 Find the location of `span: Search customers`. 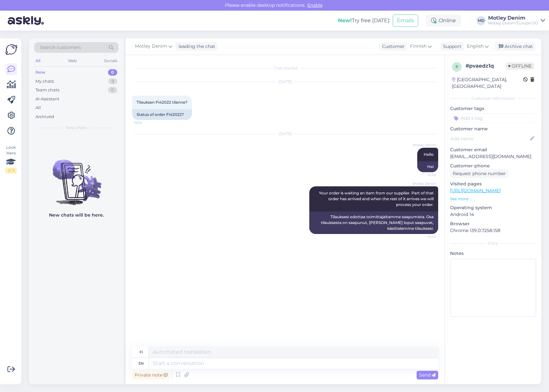

span: Search customers is located at coordinates (60, 47).